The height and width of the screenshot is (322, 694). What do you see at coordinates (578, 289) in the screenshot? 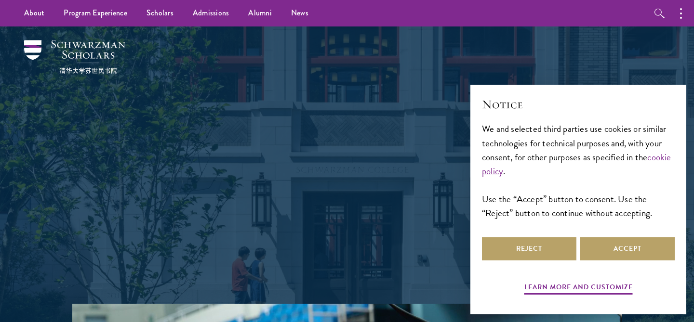
I see `button: Learn more and customize` at bounding box center [578, 289].